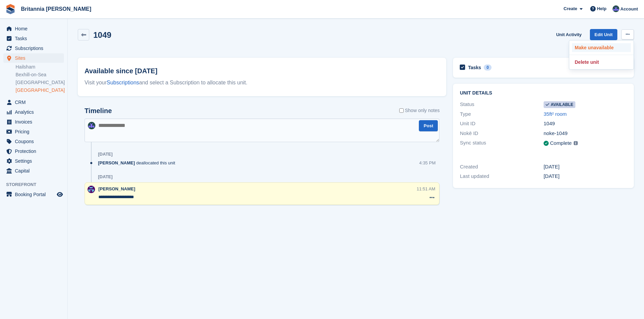 This screenshot has width=644, height=319. Describe the element at coordinates (501, 167) in the screenshot. I see `div: Created` at that location.